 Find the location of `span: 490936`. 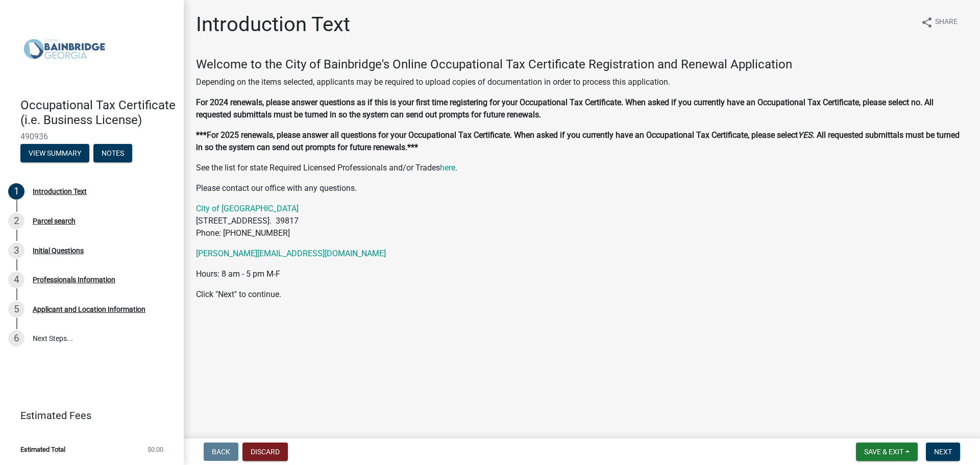

span: 490936 is located at coordinates (92, 137).